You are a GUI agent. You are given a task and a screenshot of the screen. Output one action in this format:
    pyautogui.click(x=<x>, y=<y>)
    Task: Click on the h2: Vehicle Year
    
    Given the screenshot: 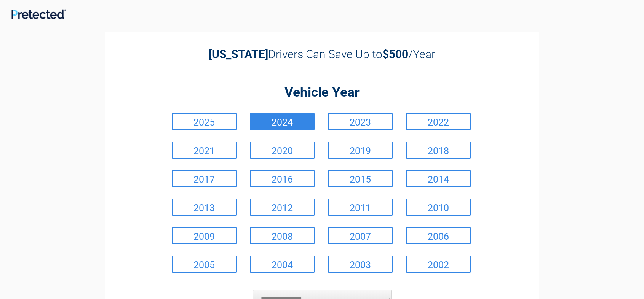 What is the action you would take?
    pyautogui.click(x=322, y=93)
    